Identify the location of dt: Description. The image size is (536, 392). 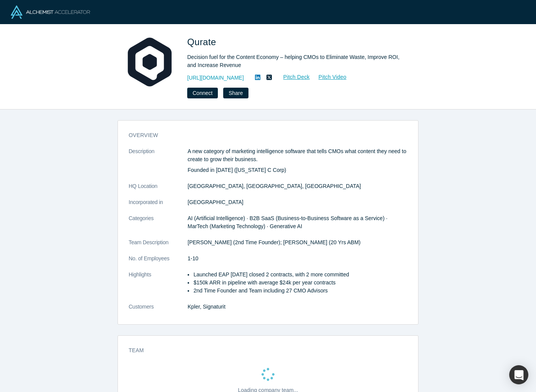
(158, 165).